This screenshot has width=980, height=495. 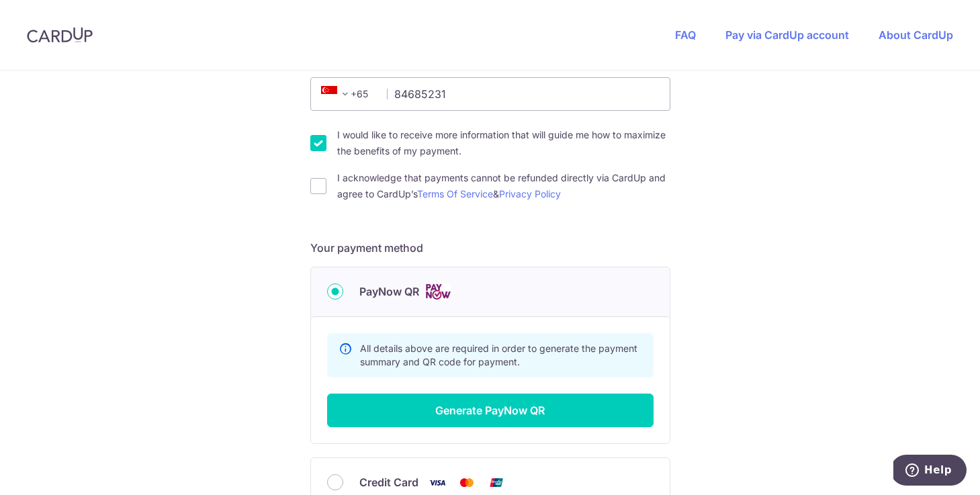 What do you see at coordinates (491, 291) in the screenshot?
I see `div: PayNow QR Cards logo` at bounding box center [491, 291].